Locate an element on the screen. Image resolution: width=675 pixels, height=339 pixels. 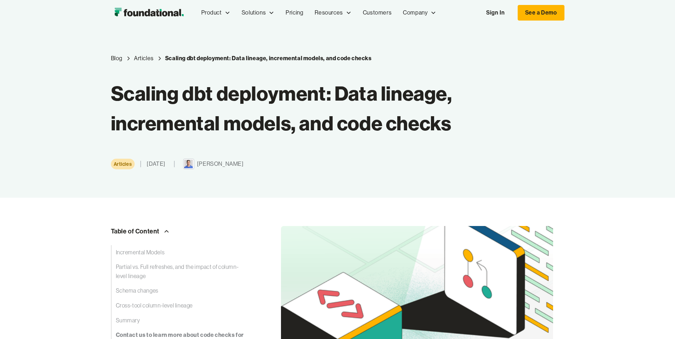
a: Sign In is located at coordinates (495, 13).